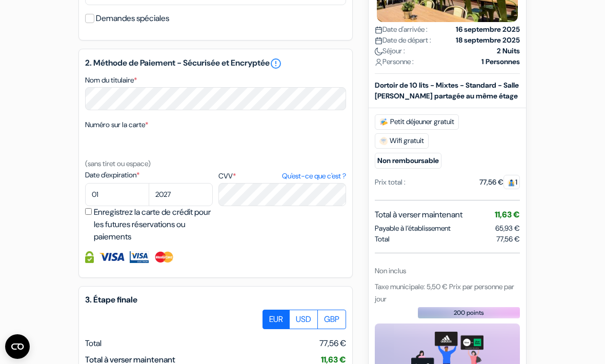 This screenshot has width=605, height=364. I want to click on div: Basic radio toggle button group, so click(305, 319).